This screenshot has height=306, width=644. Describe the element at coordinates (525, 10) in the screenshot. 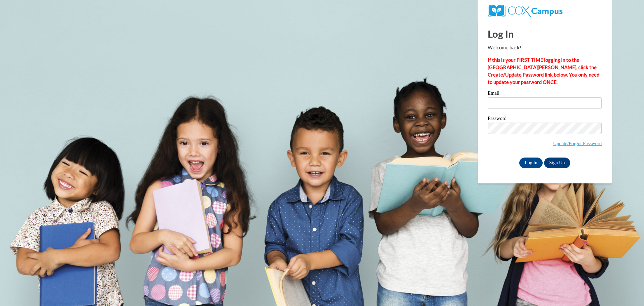

I see `a: COX Campus` at that location.